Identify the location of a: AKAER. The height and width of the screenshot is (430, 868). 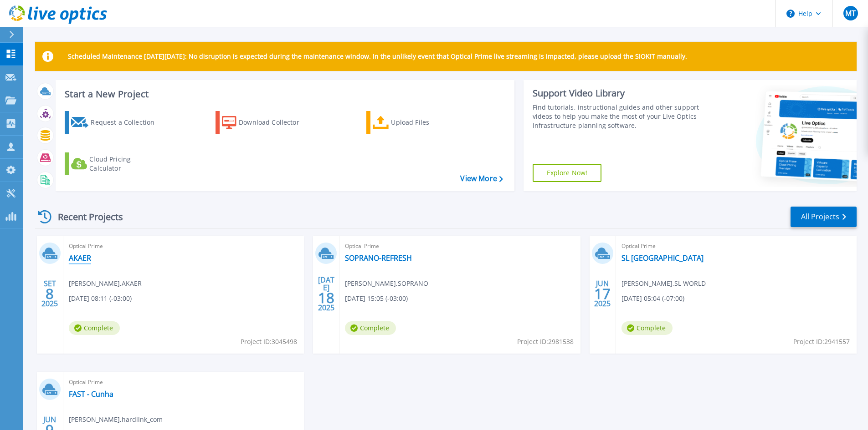
(80, 258).